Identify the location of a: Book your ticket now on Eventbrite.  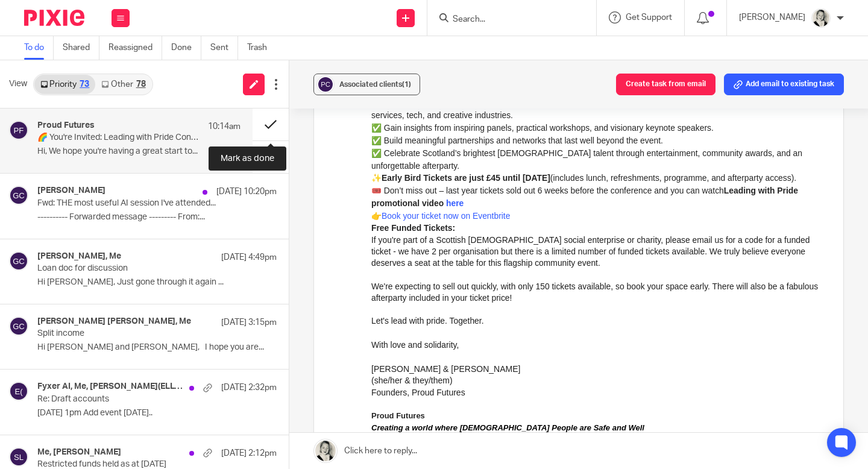
(74, 274).